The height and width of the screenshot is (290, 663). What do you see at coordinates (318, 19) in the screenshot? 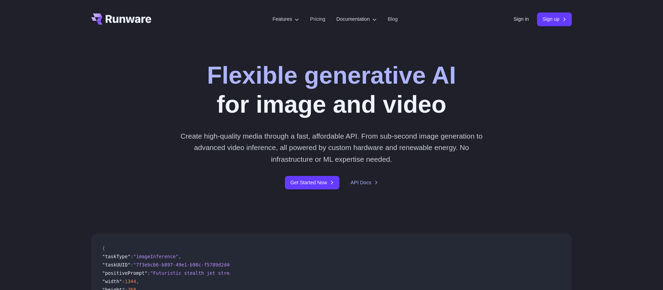
I see `a: Pricing` at bounding box center [318, 19].